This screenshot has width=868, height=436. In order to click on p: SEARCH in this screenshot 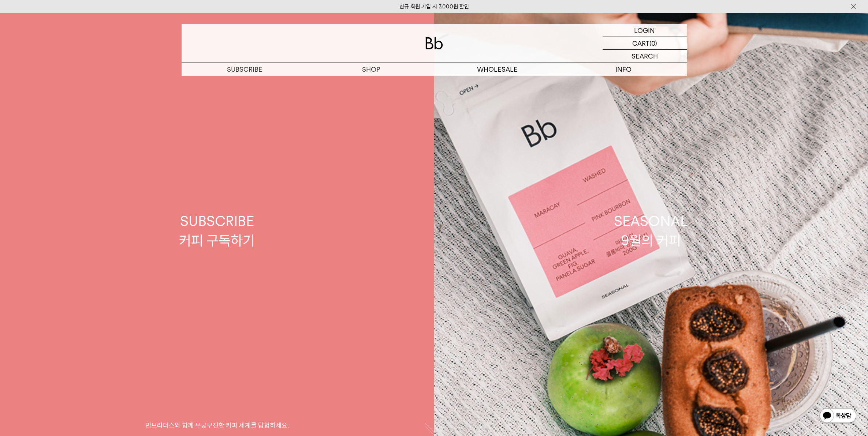, I will do `click(645, 56)`.